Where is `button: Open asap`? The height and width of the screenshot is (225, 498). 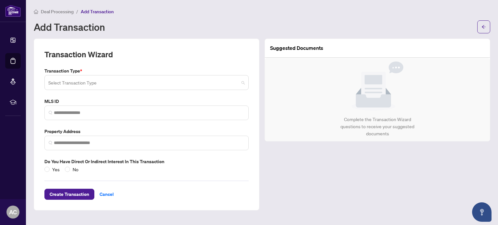 button: Open asap is located at coordinates (482, 212).